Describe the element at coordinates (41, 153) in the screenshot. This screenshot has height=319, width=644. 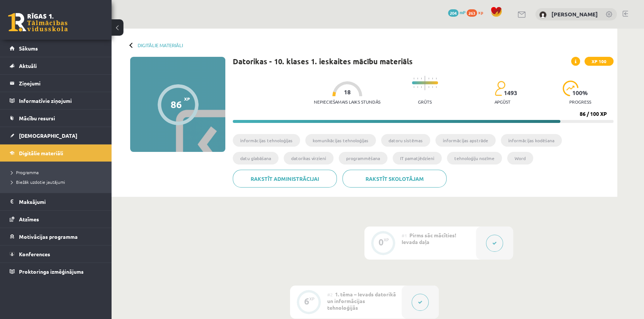
I see `span: Digitālie materiāli` at that location.